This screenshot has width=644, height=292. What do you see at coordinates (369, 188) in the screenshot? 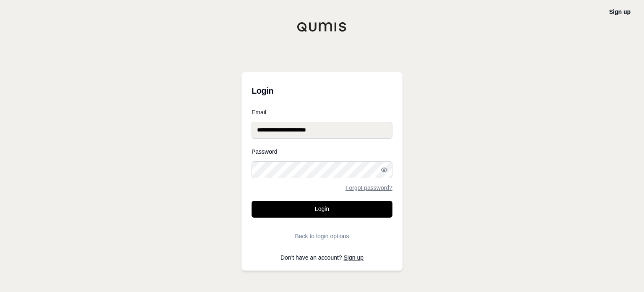
I see `a: Forgot password?` at bounding box center [369, 188].